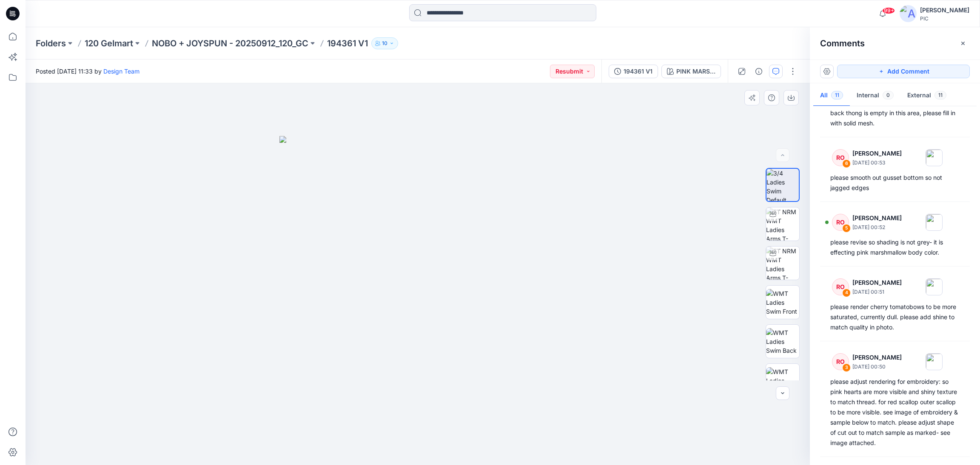 The image size is (980, 465). What do you see at coordinates (633, 71) in the screenshot?
I see `button: 194361 V1` at bounding box center [633, 71].